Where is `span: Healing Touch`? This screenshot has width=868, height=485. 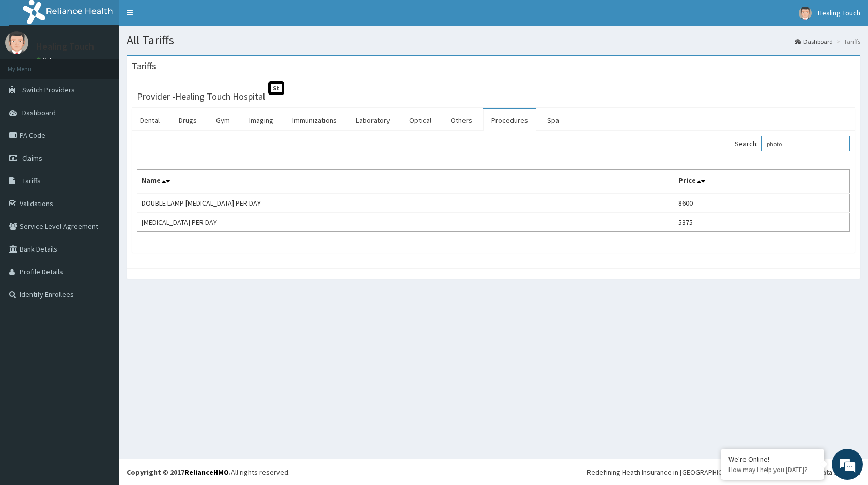
span: Healing Touch is located at coordinates (839, 13).